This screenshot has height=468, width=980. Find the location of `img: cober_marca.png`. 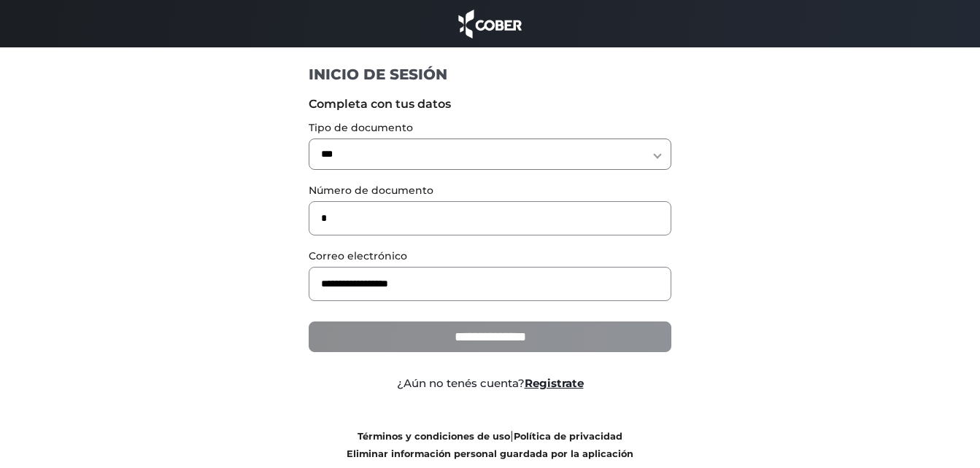

img: cober_marca.png is located at coordinates (490, 23).